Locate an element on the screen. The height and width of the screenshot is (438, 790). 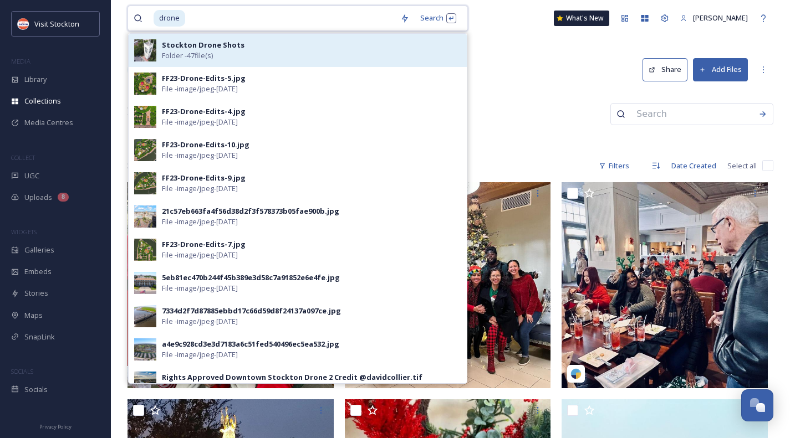
span: Media Centres is located at coordinates (49, 122).